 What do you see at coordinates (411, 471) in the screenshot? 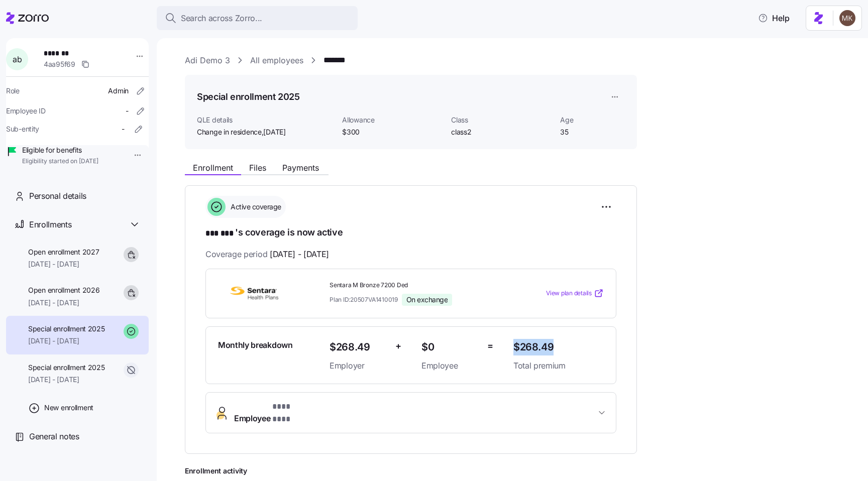
I see `span: Enrollment activity` at bounding box center [411, 471].